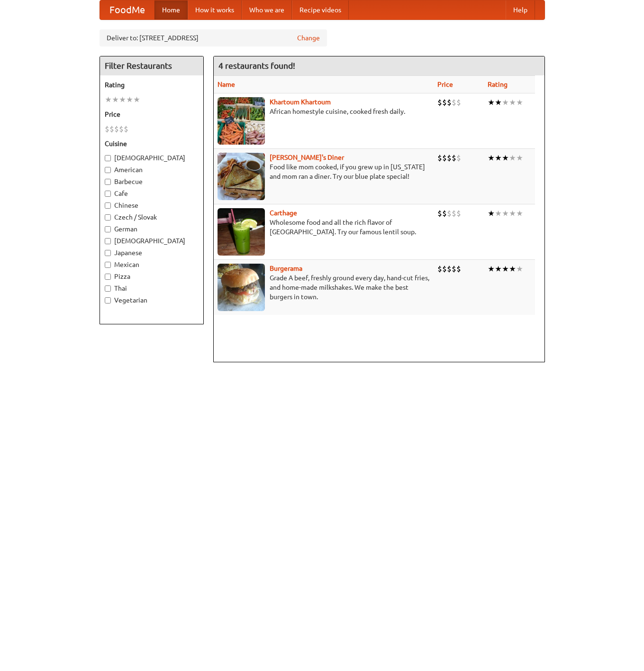 The height and width of the screenshot is (671, 644). Describe the element at coordinates (241, 287) in the screenshot. I see `img: burgerama.jpg` at that location.